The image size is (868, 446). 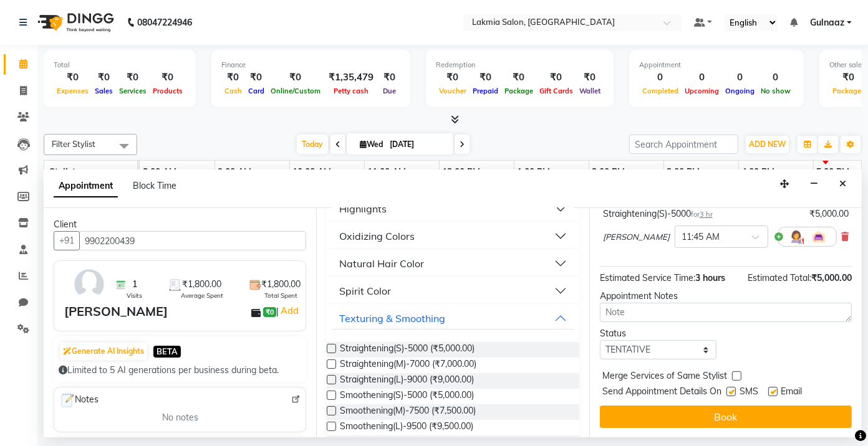 I want to click on span: Average Spent, so click(x=202, y=295).